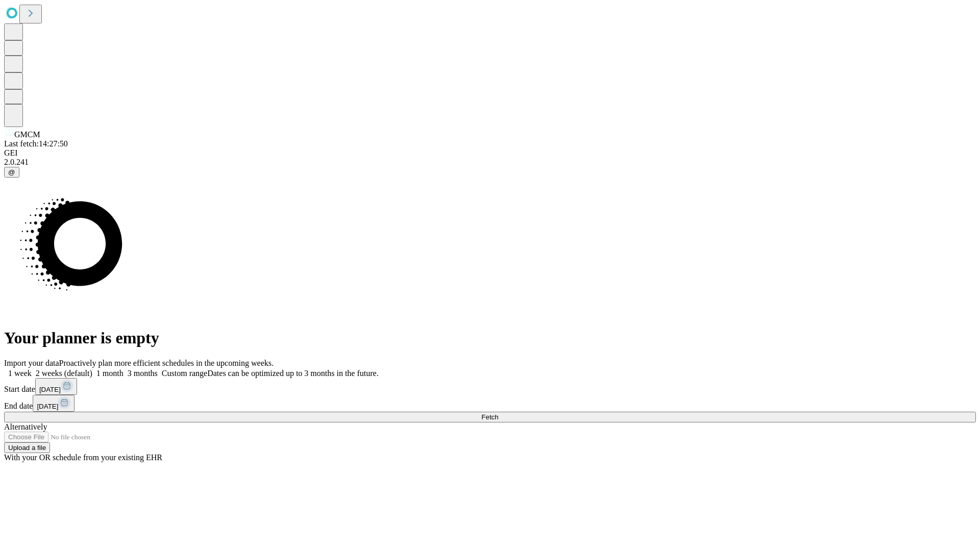 This screenshot has width=980, height=551. I want to click on div: Start date, so click(490, 387).